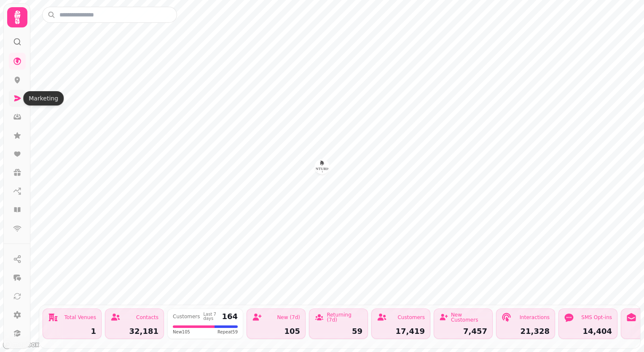  I want to click on a: Mapbox logo, so click(21, 344).